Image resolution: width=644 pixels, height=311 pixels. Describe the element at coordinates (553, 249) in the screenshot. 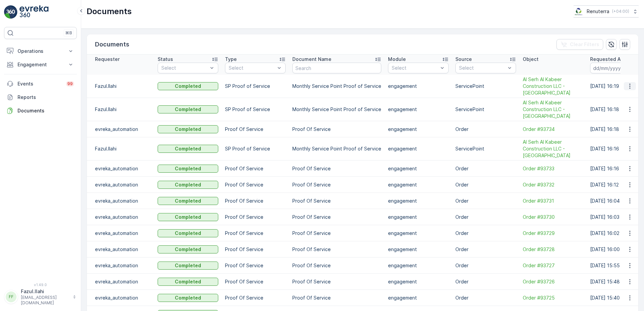

I see `span: Order #93728` at that location.